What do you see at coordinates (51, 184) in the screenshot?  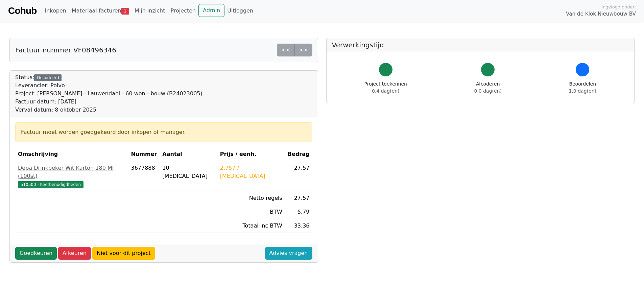 I see `span: 510500 - Keetbenodigdheden` at bounding box center [51, 184].